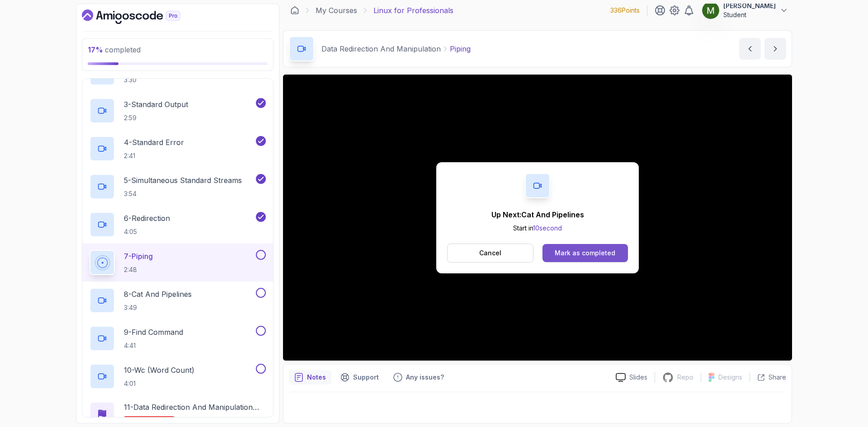 The width and height of the screenshot is (868, 427). I want to click on a: Slides, so click(631, 377).